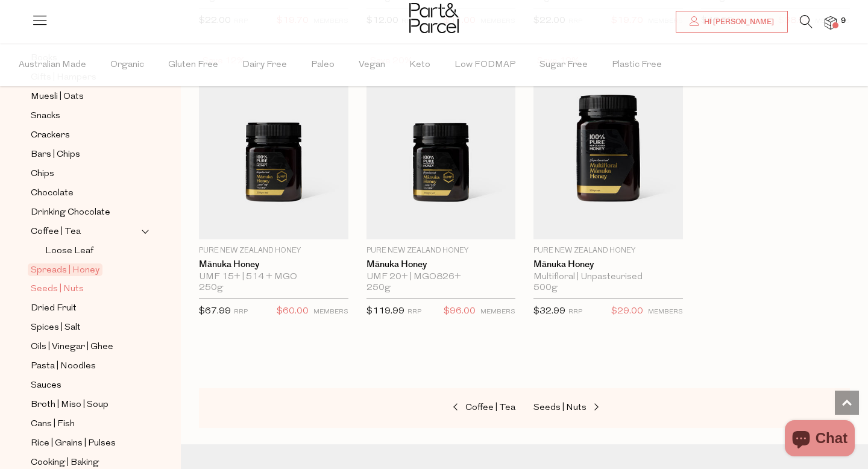 The width and height of the screenshot is (868, 469). I want to click on a: Chocolate, so click(85, 193).